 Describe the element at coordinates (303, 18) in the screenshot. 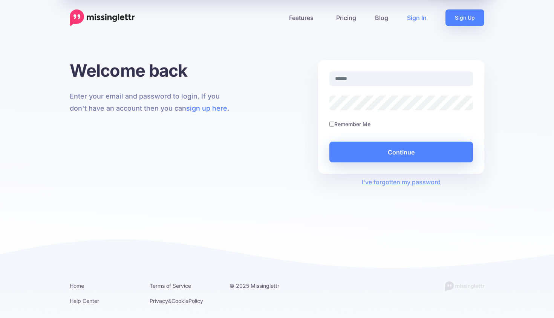

I see `a: Features` at that location.